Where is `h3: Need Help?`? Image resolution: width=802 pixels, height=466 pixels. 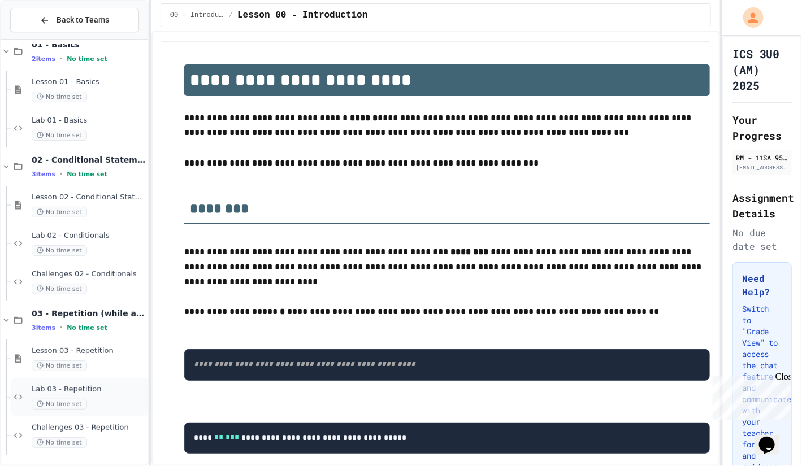 h3: Need Help? is located at coordinates (761, 285).